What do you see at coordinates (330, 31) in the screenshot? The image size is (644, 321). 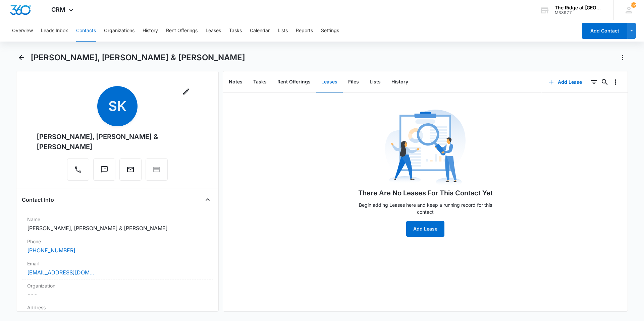 I see `button: Settings` at bounding box center [330, 31].